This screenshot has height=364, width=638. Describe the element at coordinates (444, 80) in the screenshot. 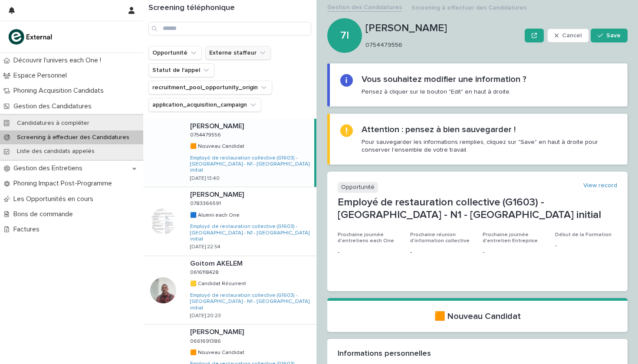

I see `h2: Vous souhaitez modifier une information ?` at that location.